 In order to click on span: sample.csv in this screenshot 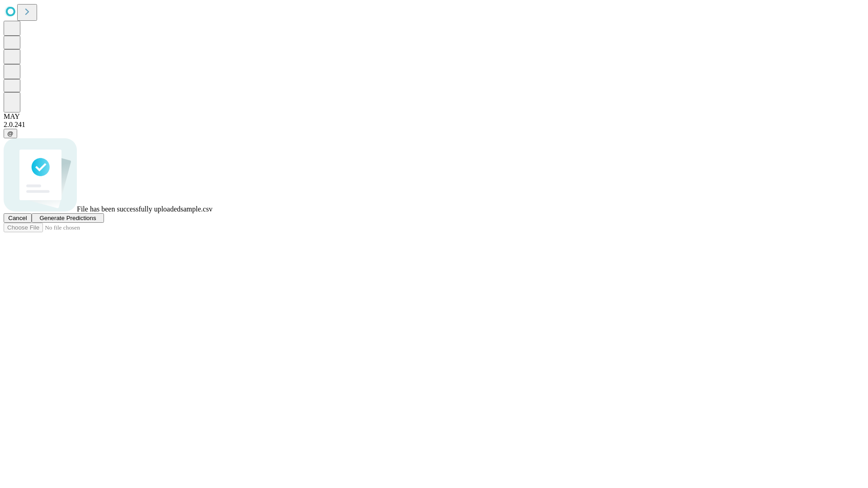, I will do `click(196, 209)`.